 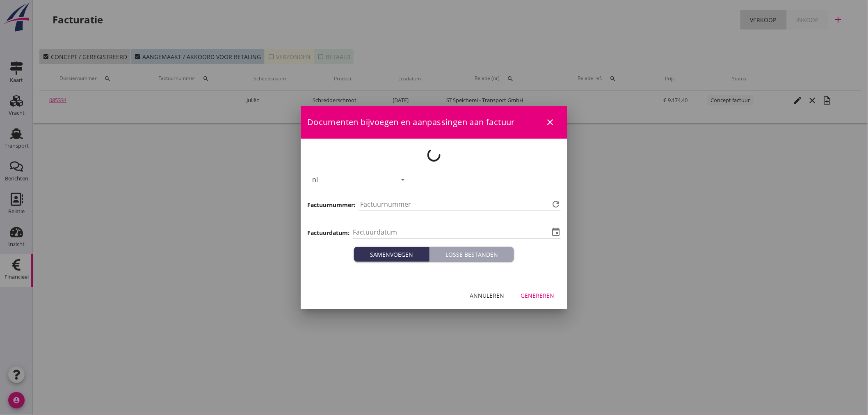 I want to click on h3: Factuurdatum:, so click(x=328, y=232).